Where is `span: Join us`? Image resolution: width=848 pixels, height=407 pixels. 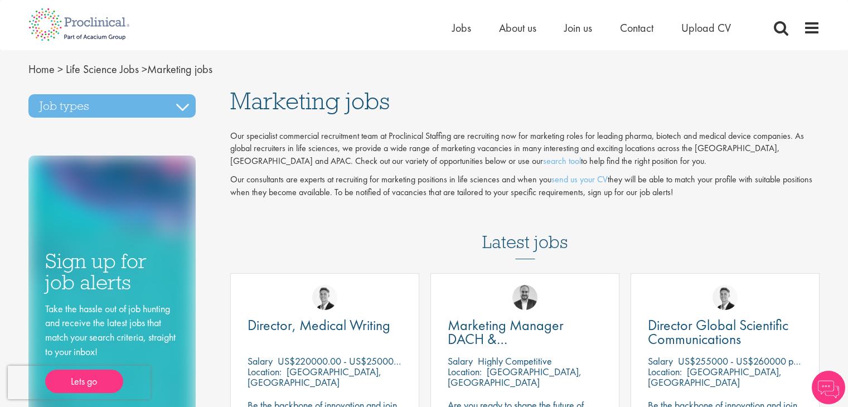
span: Join us is located at coordinates (578, 28).